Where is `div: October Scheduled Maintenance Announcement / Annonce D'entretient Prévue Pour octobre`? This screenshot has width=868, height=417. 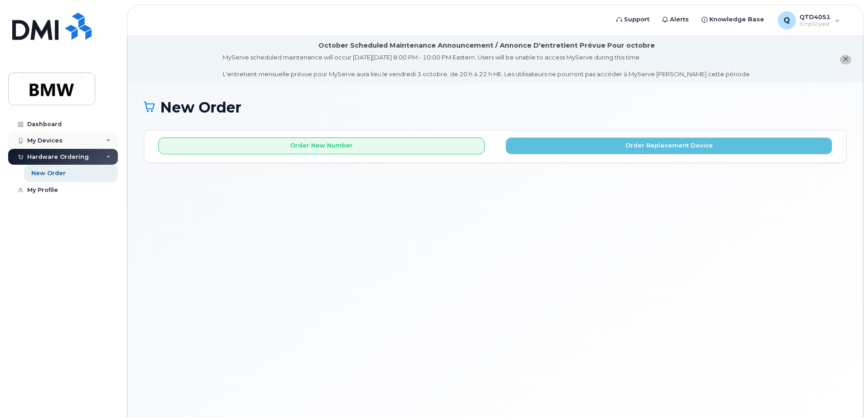 div: October Scheduled Maintenance Announcement / Annonce D'entretient Prévue Pour octobre is located at coordinates (487, 45).